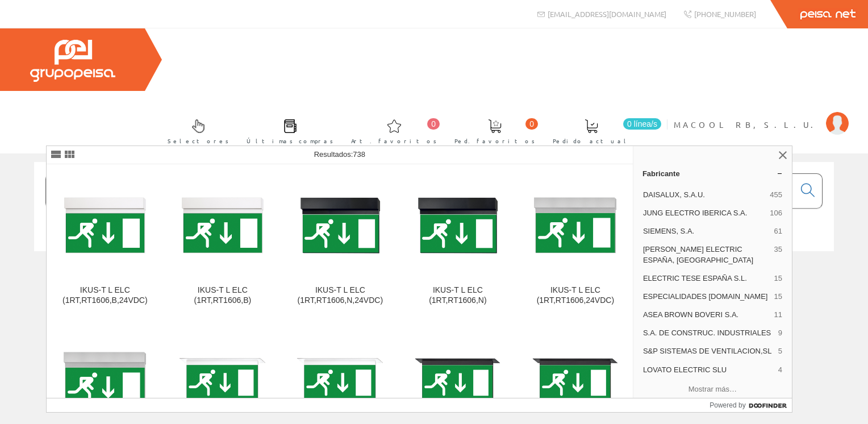  Describe the element at coordinates (707, 231) in the screenshot. I see `span: SIEMENS, S.A.` at that location.